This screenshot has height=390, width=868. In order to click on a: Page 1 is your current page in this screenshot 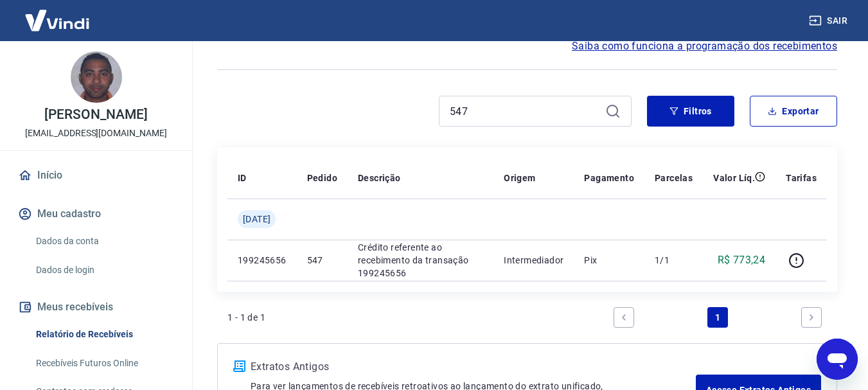, I will do `click(718, 317)`.